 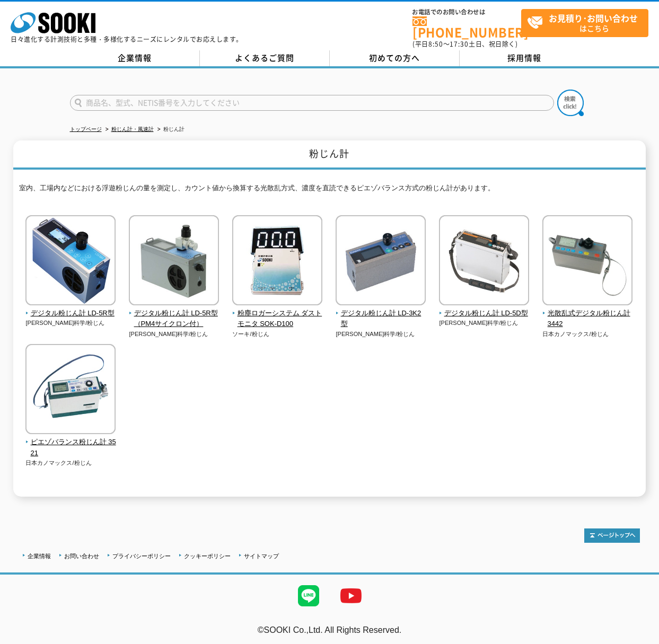 What do you see at coordinates (174, 261) in the screenshot?
I see `img: デジタル粉じん計 LD-5R型（PM4サイクロン付）` at bounding box center [174, 261].